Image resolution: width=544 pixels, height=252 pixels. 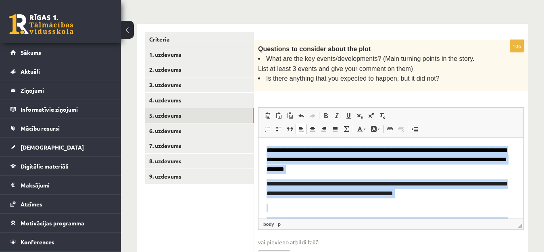 I want to click on body: Bagātinātā teksta redaktors, wiswyg-editor-user-answer-47024915211920, so click(x=132, y=127).